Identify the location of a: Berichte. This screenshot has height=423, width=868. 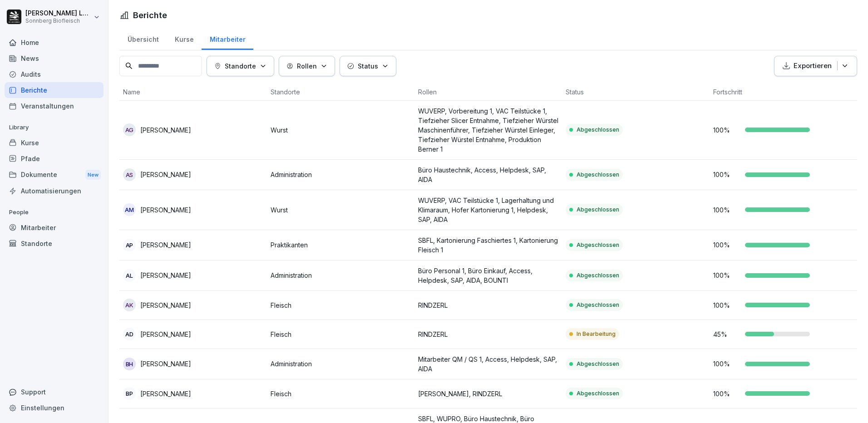
(54, 90).